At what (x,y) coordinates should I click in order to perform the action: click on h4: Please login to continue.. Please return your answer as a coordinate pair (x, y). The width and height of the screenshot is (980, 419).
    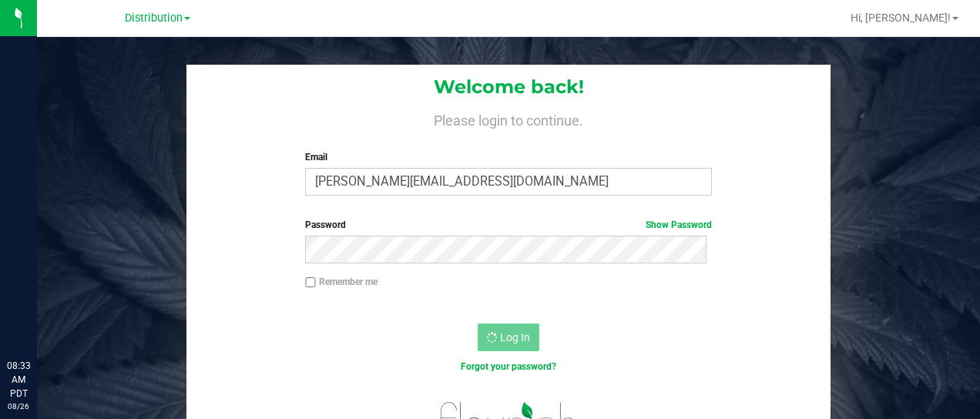
    Looking at the image, I should click on (509, 119).